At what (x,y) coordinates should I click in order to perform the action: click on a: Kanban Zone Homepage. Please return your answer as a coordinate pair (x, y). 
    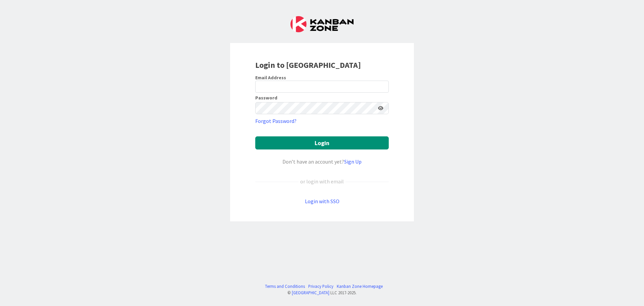
    Looking at the image, I should click on (360, 286).